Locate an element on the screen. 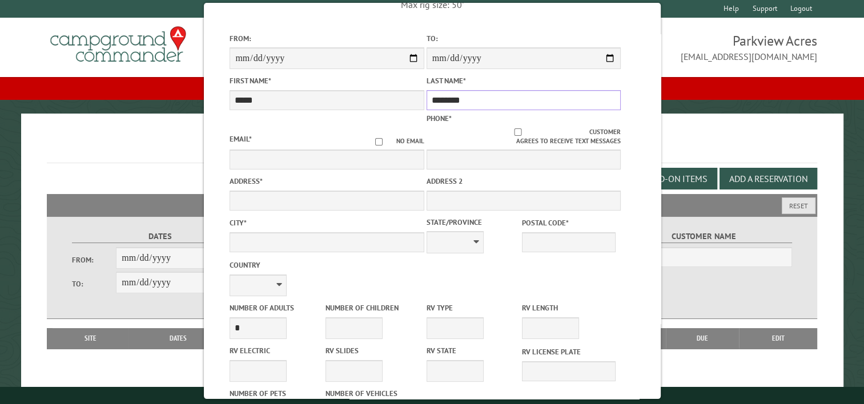 The height and width of the screenshot is (404, 864). label: RV Length is located at coordinates (568, 308).